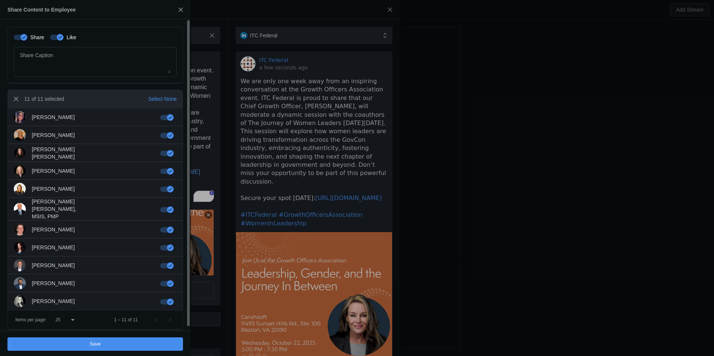 The image size is (714, 356). Describe the element at coordinates (95, 344) in the screenshot. I see `button: Save` at that location.